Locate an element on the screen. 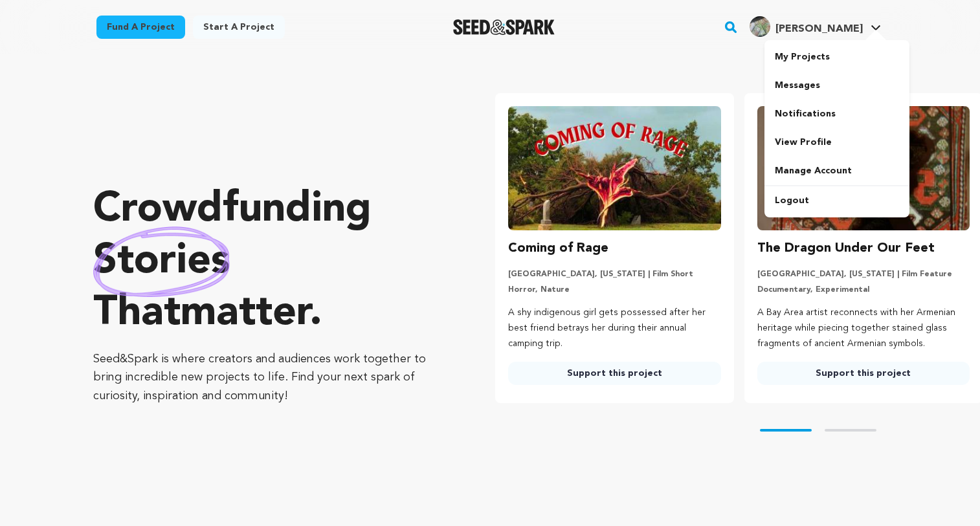 The image size is (980, 526). img: The Dragon Under Our Feet image is located at coordinates (863, 168).